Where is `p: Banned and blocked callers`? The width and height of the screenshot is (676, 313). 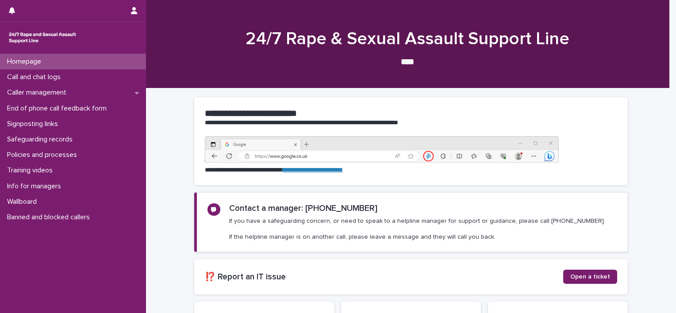
p: Banned and blocked callers is located at coordinates (50, 217).